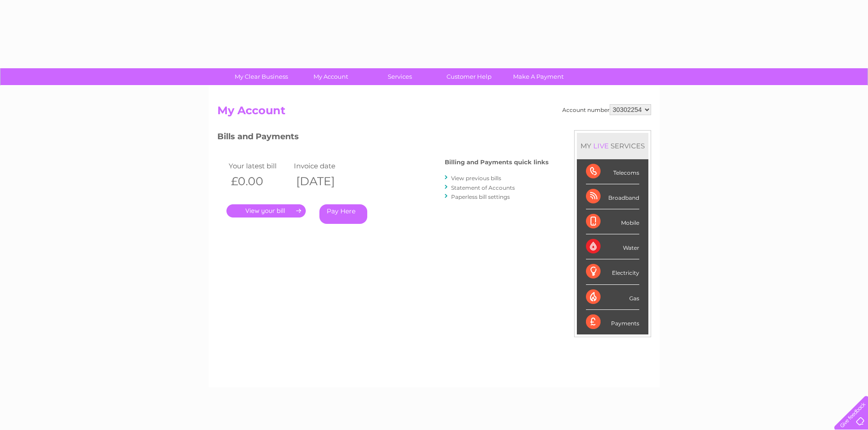 The image size is (868, 430). I want to click on div: LIVE, so click(601, 145).